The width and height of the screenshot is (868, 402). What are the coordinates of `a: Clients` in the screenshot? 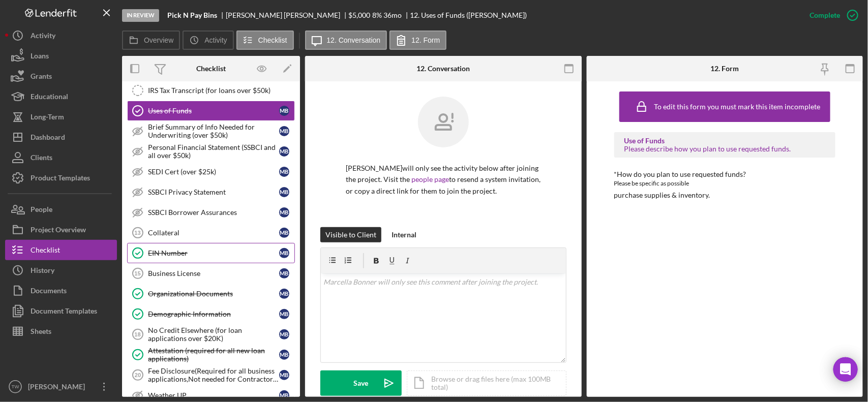 It's located at (61, 158).